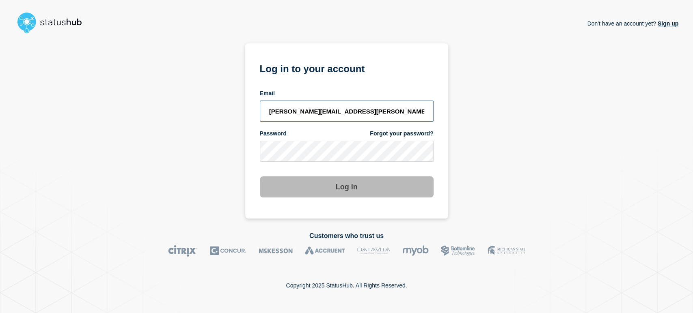 The height and width of the screenshot is (313, 693). Describe the element at coordinates (183, 251) in the screenshot. I see `img: Citrix logo` at that location.